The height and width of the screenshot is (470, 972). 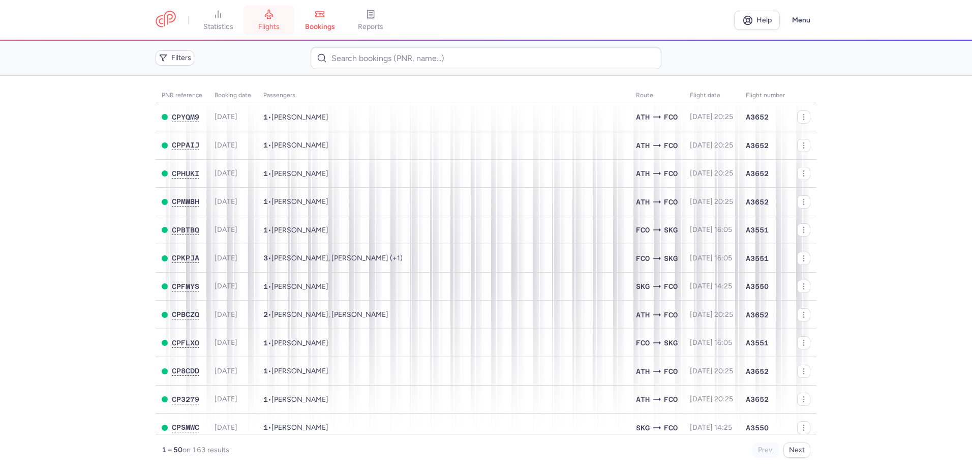 What do you see at coordinates (300, 117) in the screenshot?
I see `span: Sofia ZANUZZI` at bounding box center [300, 117].